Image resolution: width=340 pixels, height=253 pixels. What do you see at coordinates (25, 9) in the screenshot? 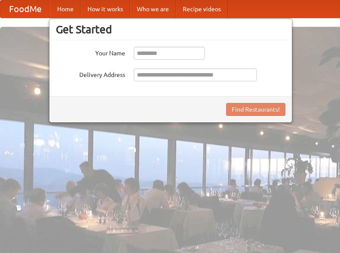
I see `a: FoodMe` at bounding box center [25, 9].